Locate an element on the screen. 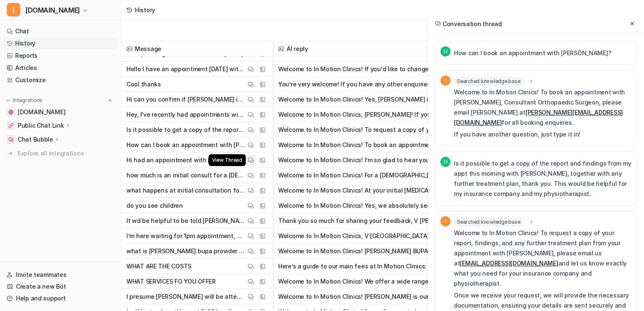 The width and height of the screenshot is (644, 311). a: Articles is located at coordinates (60, 68).